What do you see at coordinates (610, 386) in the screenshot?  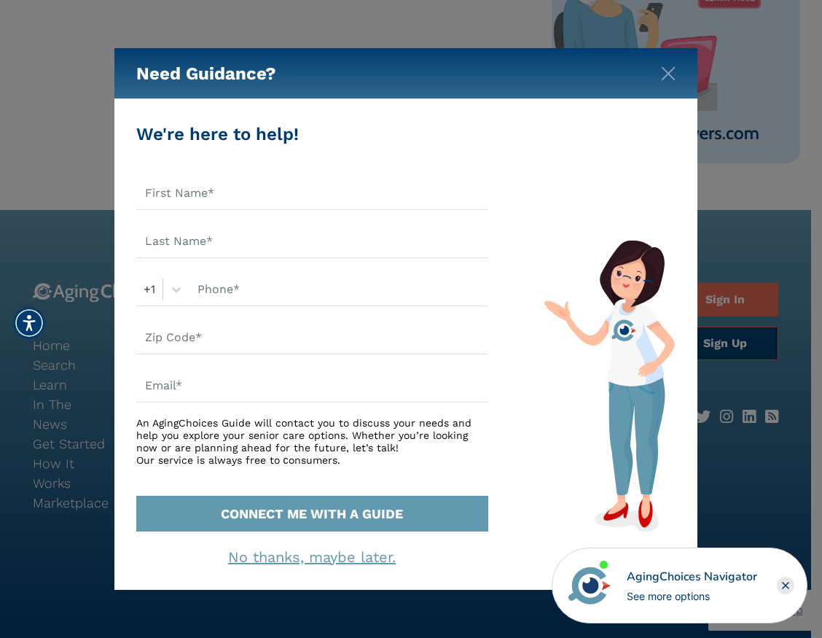 I see `img: match-guide-form.svg` at bounding box center [610, 386].